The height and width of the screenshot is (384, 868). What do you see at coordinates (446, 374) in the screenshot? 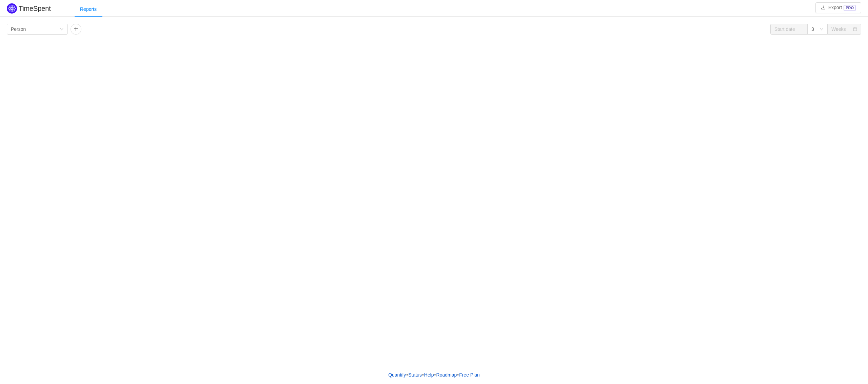
I see `a: Roadmap` at bounding box center [446, 374].